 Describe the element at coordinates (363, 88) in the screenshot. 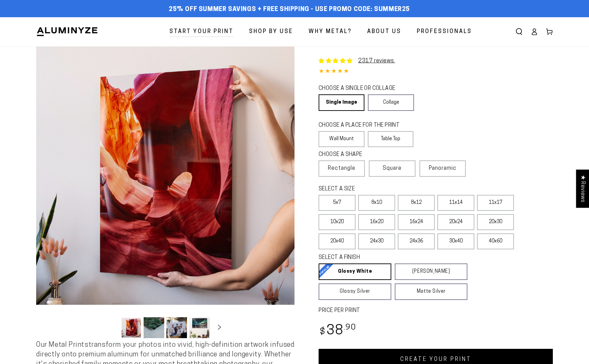

I see `legend: CHOOSE A SINGLE OR COLLAGE` at that location.